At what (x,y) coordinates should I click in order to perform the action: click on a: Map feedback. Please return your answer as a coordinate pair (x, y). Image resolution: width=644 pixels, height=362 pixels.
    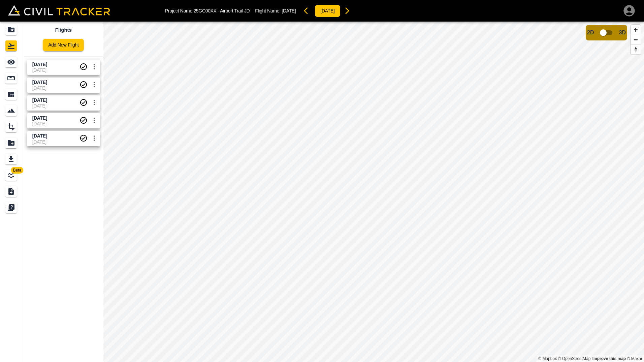
    Looking at the image, I should click on (609, 359).